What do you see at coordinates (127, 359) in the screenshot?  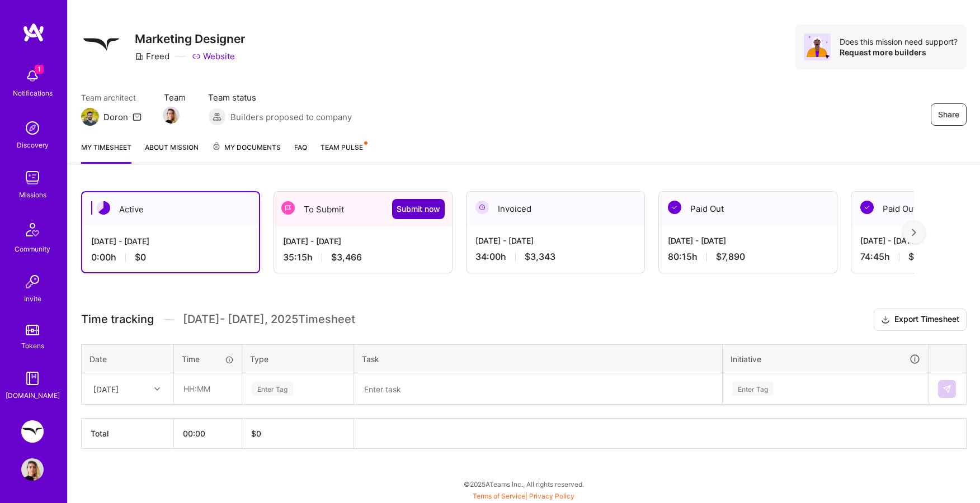 I see `th: Date` at bounding box center [127, 359].